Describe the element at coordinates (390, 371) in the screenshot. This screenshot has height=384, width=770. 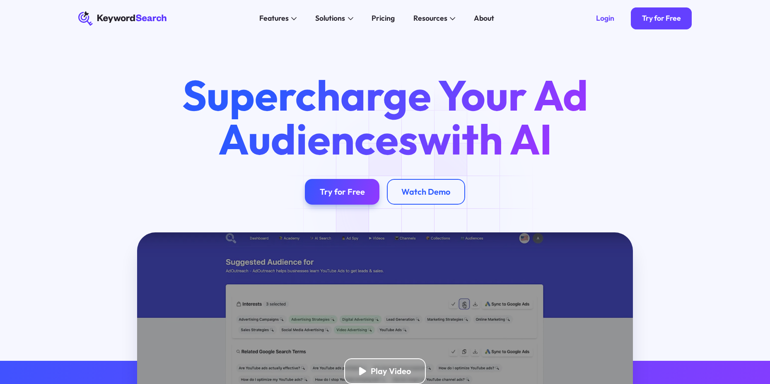
I see `div: Play Video` at that location.